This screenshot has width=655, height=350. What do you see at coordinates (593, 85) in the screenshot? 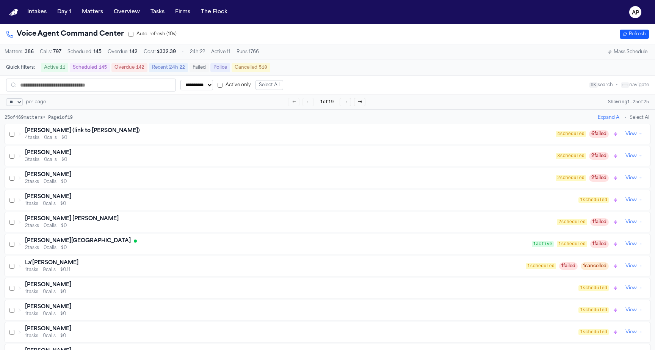
I see `kbd: ⌘K` at bounding box center [593, 85].